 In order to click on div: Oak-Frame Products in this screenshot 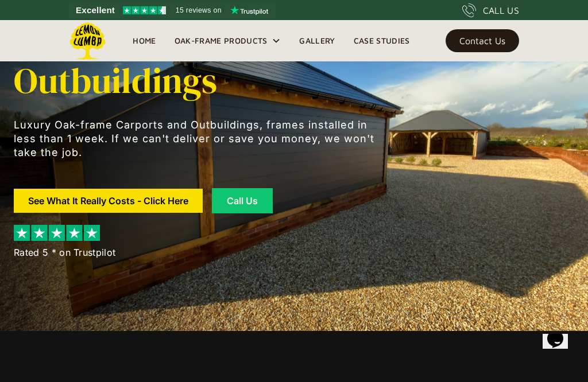, I will do `click(221, 41)`.